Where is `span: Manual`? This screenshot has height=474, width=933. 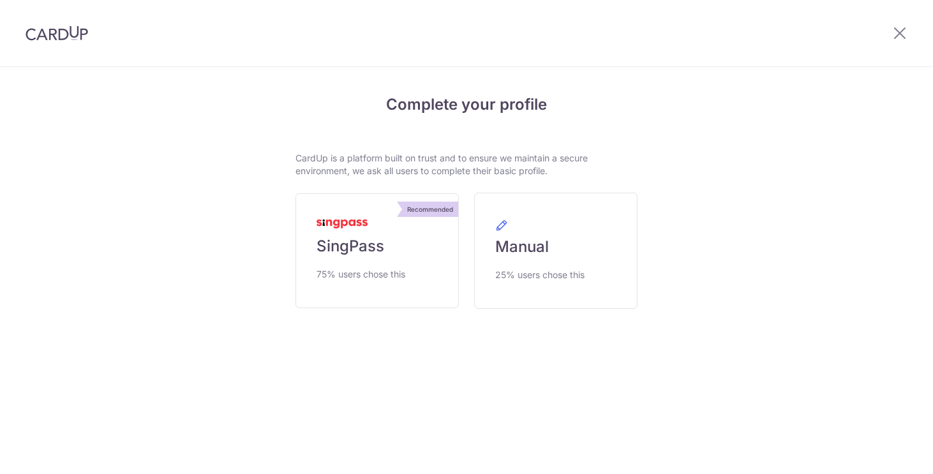 span: Manual is located at coordinates (522, 247).